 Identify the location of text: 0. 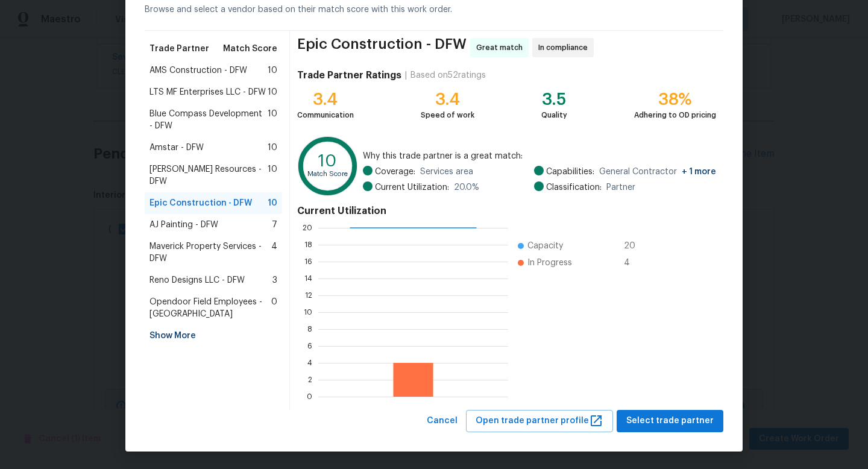
(309, 397).